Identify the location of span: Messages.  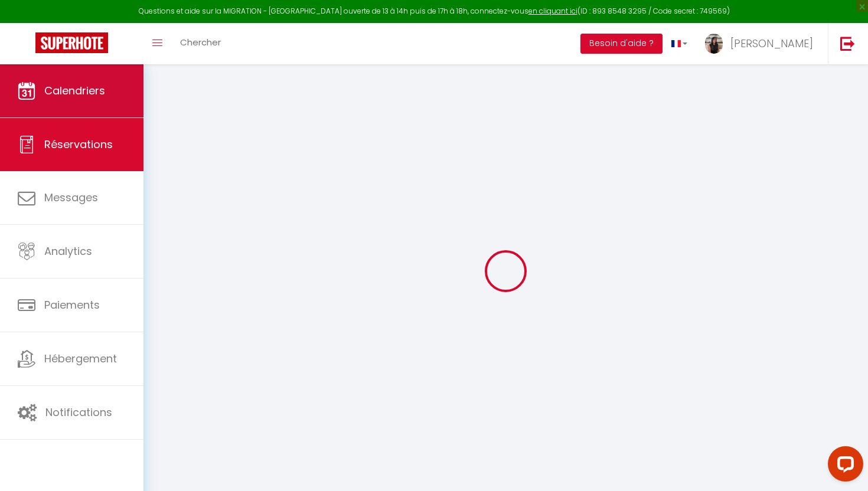
(71, 197).